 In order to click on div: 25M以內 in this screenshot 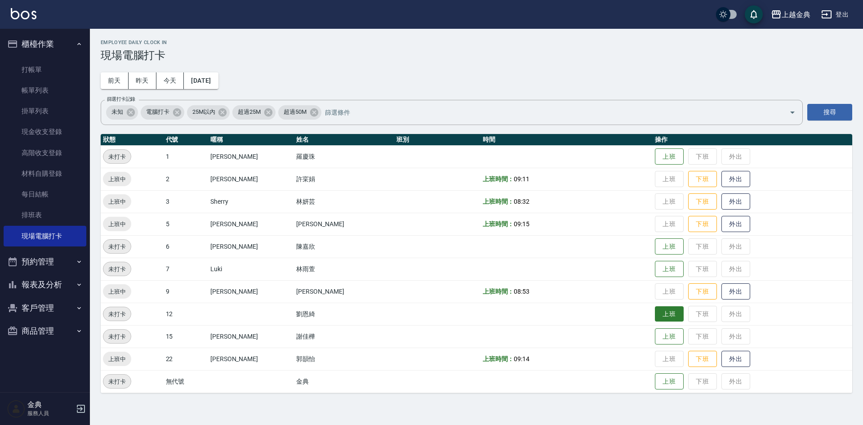, I will do `click(209, 112)`.